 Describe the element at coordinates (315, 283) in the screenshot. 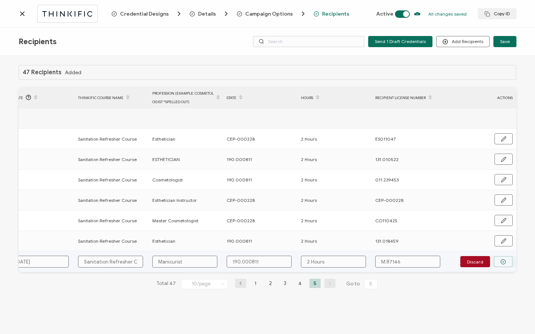

I see `li: 5` at that location.